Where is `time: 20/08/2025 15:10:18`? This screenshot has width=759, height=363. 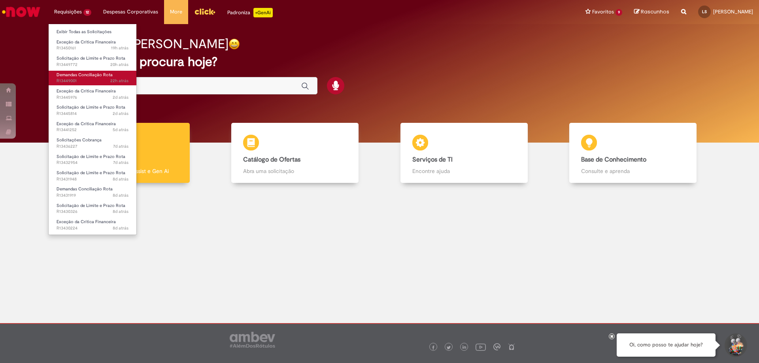
time: 20/08/2025 15:10:18 is located at coordinates (121, 162).